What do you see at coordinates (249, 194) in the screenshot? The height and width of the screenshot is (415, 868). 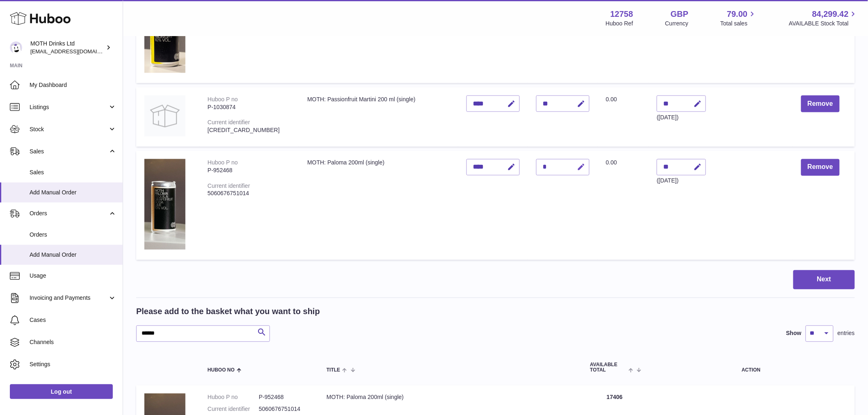 I see `div: 5060676751014` at bounding box center [249, 194].